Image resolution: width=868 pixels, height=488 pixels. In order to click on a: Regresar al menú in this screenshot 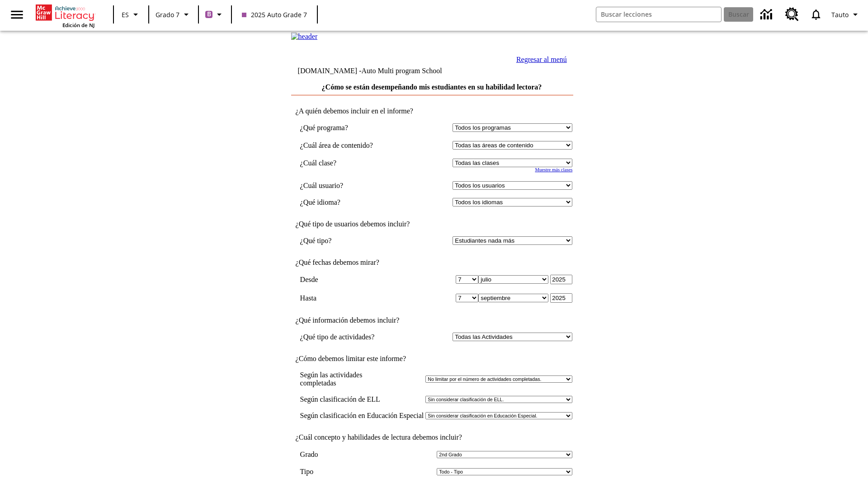, I will do `click(541, 60)`.